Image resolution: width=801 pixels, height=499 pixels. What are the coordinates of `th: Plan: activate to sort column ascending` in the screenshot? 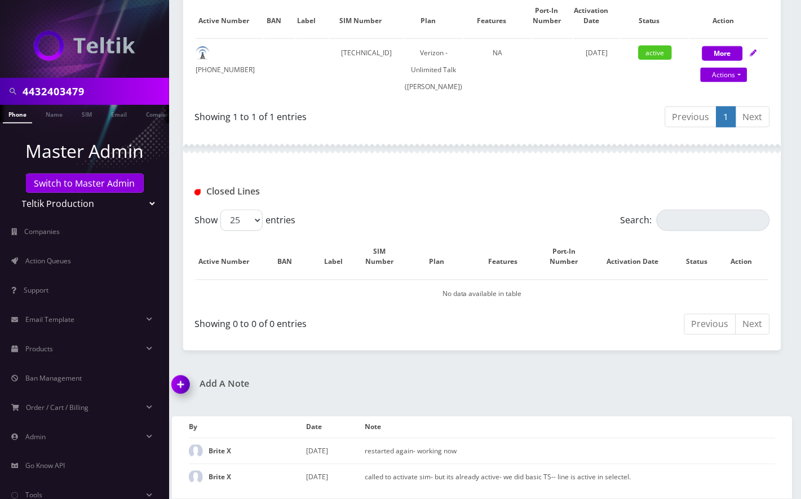 It's located at (442, 257).